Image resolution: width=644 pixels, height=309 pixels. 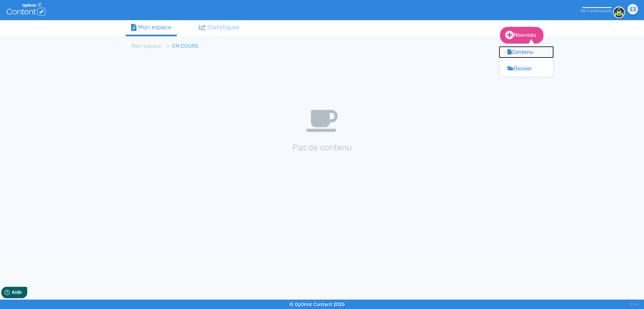 I want to click on div: Mon espace, so click(x=151, y=27).